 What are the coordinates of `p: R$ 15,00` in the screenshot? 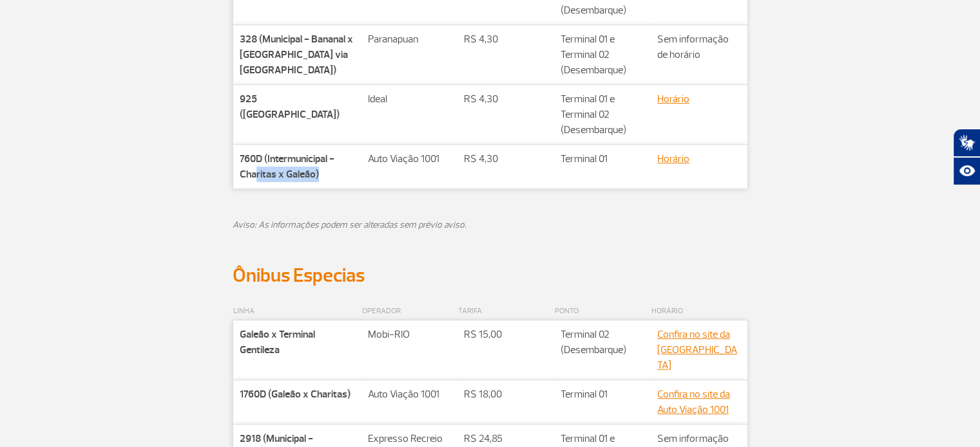 It's located at (506, 334).